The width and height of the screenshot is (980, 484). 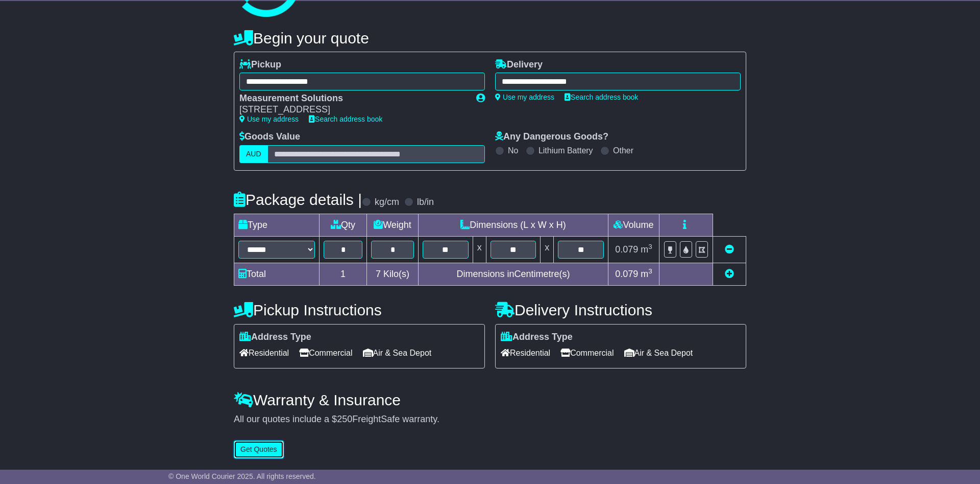 I want to click on label: AUD, so click(x=254, y=153).